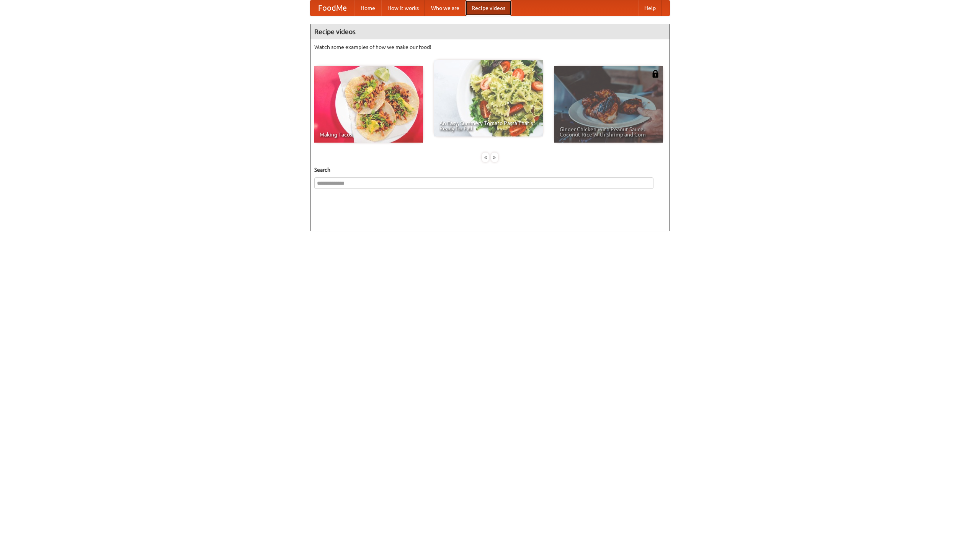 The width and height of the screenshot is (980, 541). What do you see at coordinates (332, 8) in the screenshot?
I see `a: FoodMe` at bounding box center [332, 8].